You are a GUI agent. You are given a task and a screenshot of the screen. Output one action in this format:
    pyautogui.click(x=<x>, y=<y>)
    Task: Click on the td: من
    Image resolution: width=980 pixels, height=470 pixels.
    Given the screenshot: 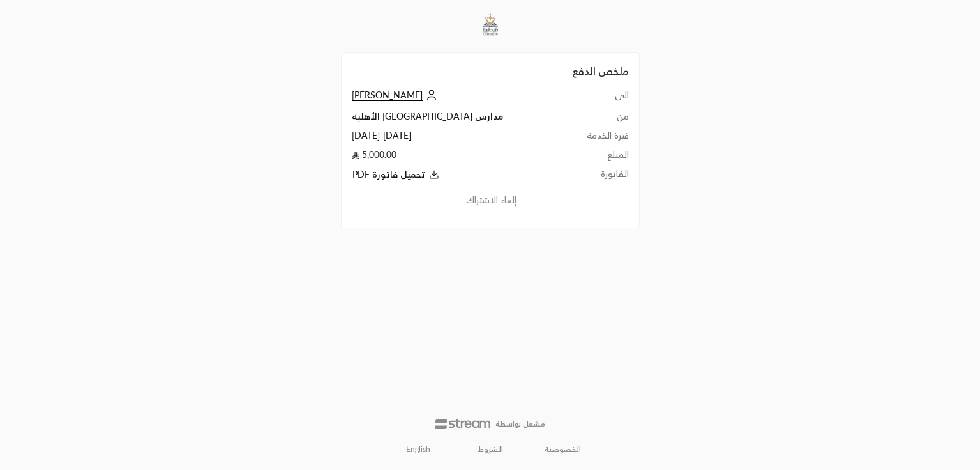 What is the action you would take?
    pyautogui.click(x=598, y=120)
    